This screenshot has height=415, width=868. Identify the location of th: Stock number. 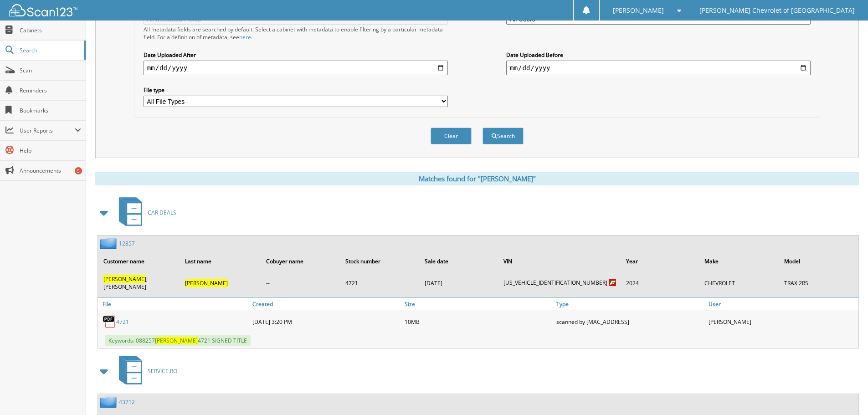
(380, 261).